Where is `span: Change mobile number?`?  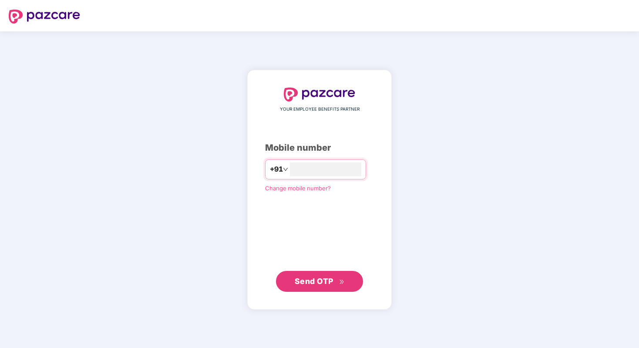 span: Change mobile number? is located at coordinates (298, 188).